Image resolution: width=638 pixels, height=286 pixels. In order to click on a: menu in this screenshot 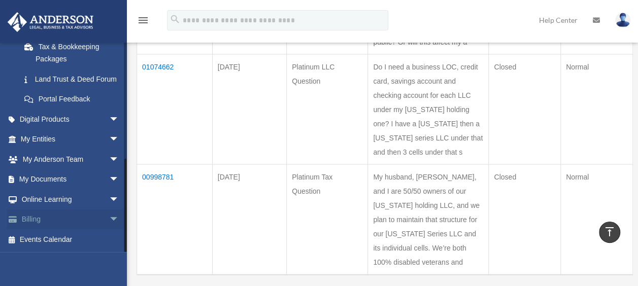, I will do `click(143, 22)`.